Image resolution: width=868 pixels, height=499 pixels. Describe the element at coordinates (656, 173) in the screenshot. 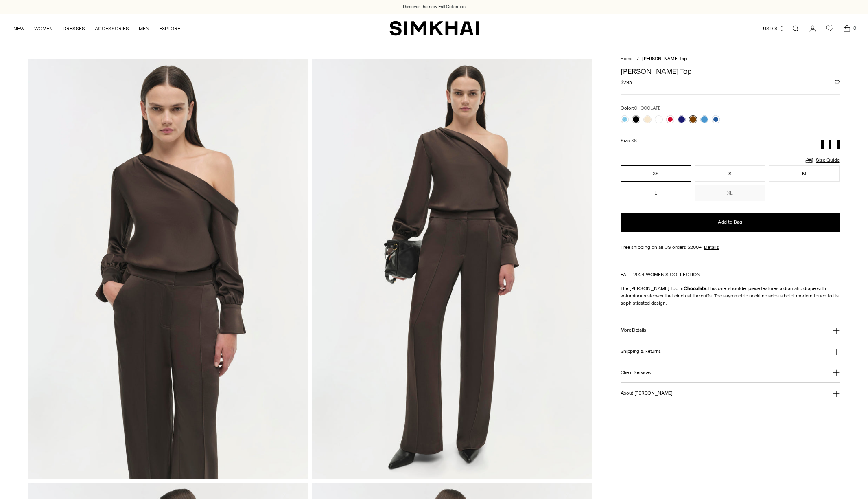

I see `button: XS` at that location.